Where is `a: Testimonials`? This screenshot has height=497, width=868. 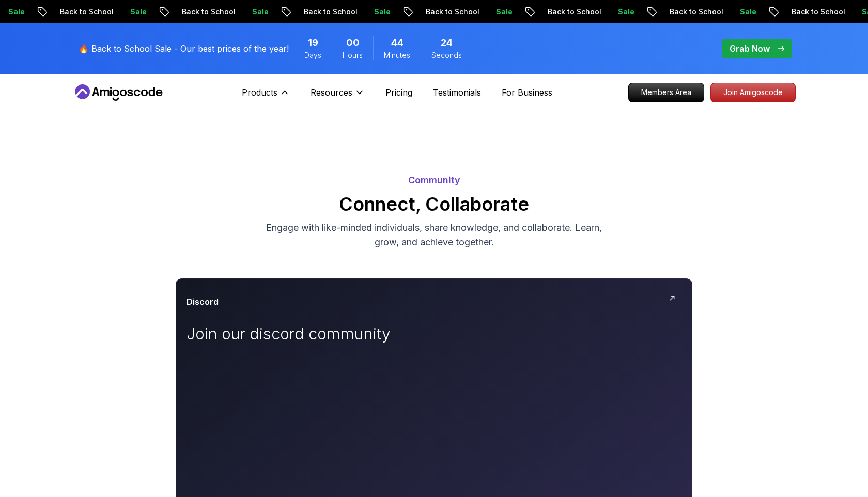
a: Testimonials is located at coordinates (457, 92).